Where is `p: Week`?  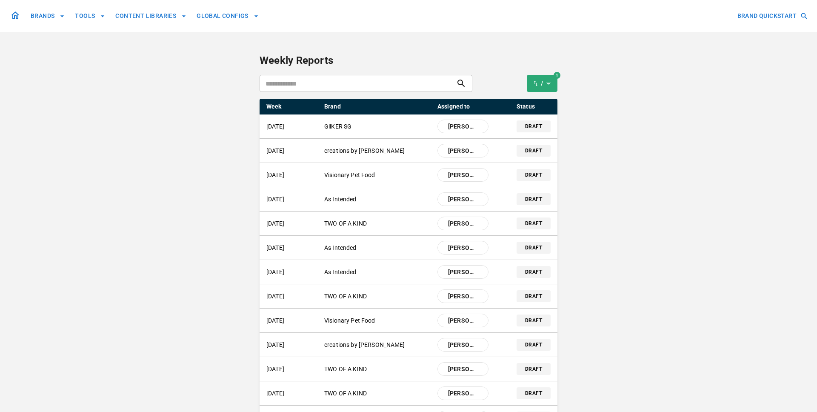
p: Week is located at coordinates (292, 106).